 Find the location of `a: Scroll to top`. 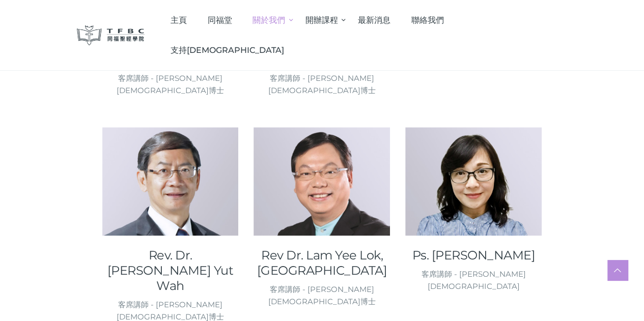

a: Scroll to top is located at coordinates (617, 270).